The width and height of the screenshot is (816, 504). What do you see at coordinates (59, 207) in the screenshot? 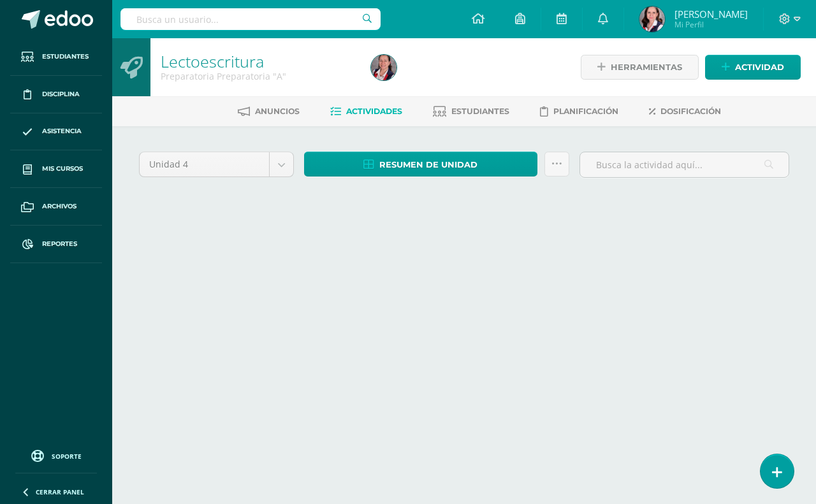
I see `span: Archivos` at bounding box center [59, 207].